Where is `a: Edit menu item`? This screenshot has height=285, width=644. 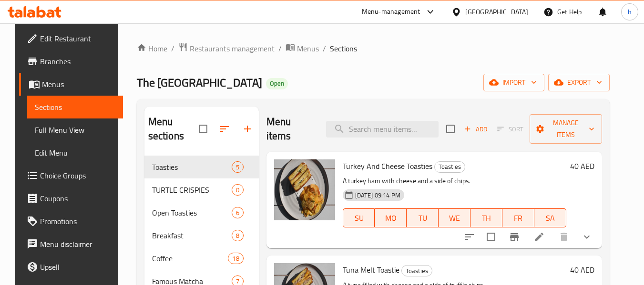 a: Edit menu item is located at coordinates (539, 237).